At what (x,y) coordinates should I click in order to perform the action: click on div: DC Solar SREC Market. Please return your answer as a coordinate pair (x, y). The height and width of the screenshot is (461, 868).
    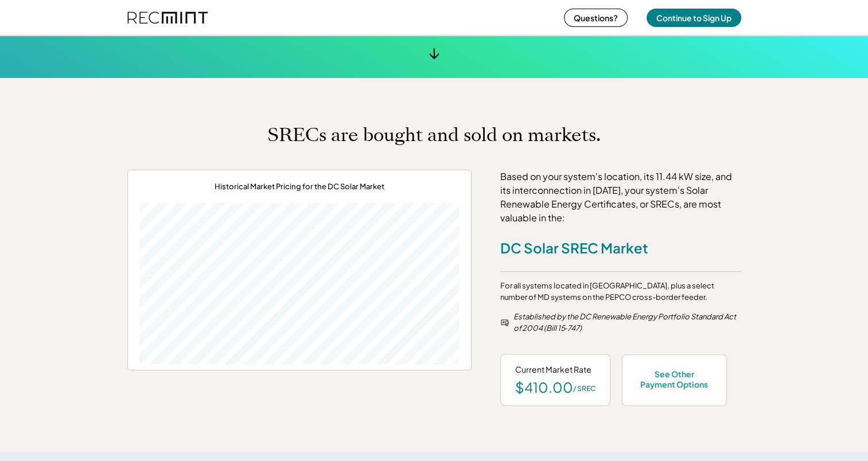
    Looking at the image, I should click on (573, 248).